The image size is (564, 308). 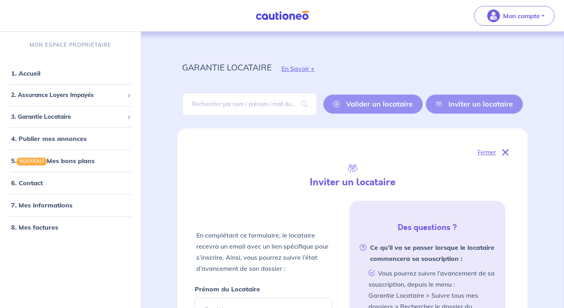 I want to click on p: garantie locataire, so click(x=227, y=67).